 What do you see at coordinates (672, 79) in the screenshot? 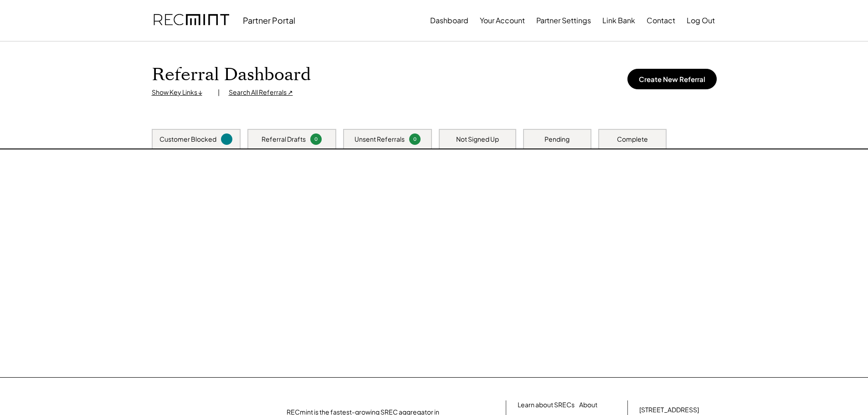
I see `button: Create New Referral` at bounding box center [672, 79].